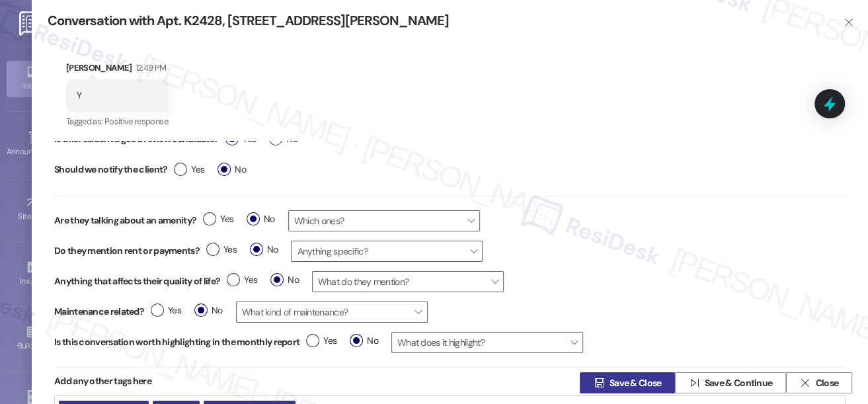  I want to click on button: Save & Continue, so click(731, 382).